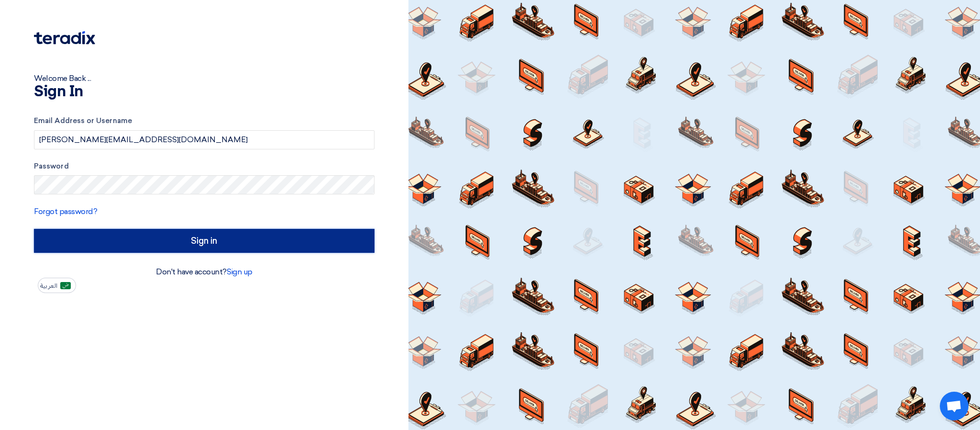 This screenshot has height=430, width=980. I want to click on input: Sign in, so click(205, 241).